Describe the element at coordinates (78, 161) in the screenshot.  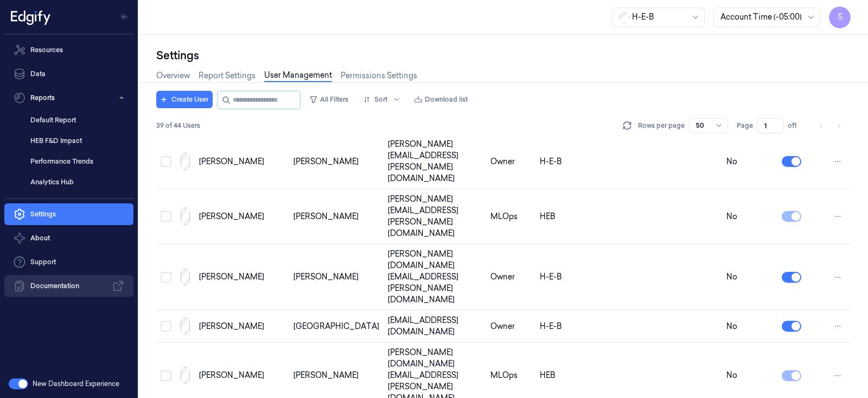
I see `a: Performance Trends` at that location.